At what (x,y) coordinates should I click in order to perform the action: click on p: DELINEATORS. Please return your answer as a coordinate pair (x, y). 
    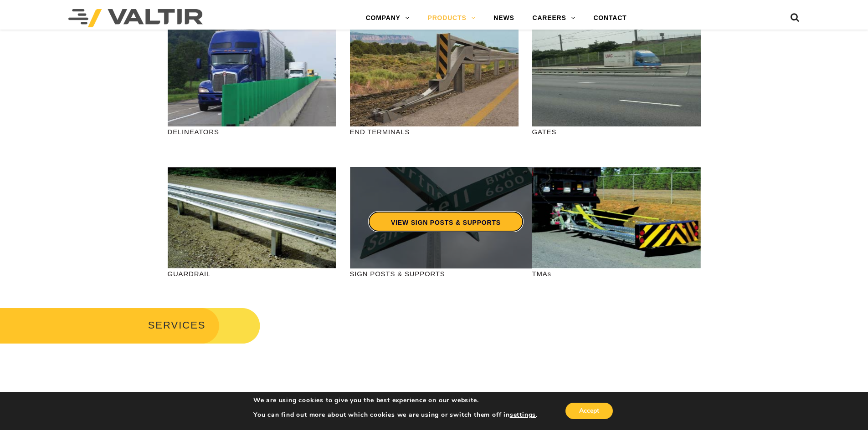
    Looking at the image, I should click on (252, 132).